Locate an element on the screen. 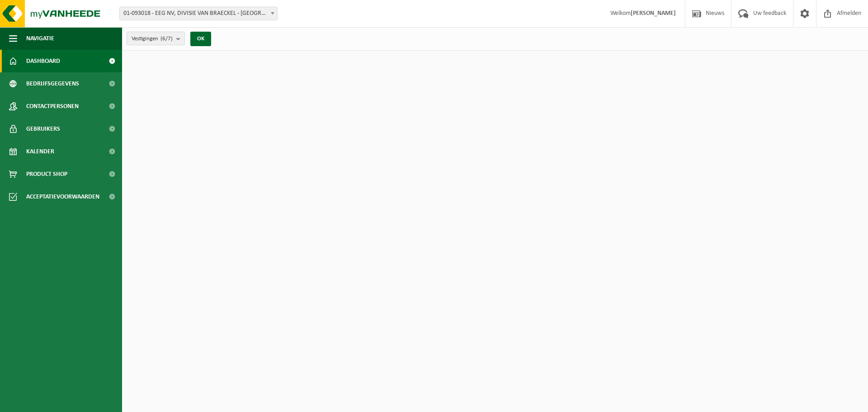 This screenshot has height=412, width=868. count: (6/7) is located at coordinates (167, 39).